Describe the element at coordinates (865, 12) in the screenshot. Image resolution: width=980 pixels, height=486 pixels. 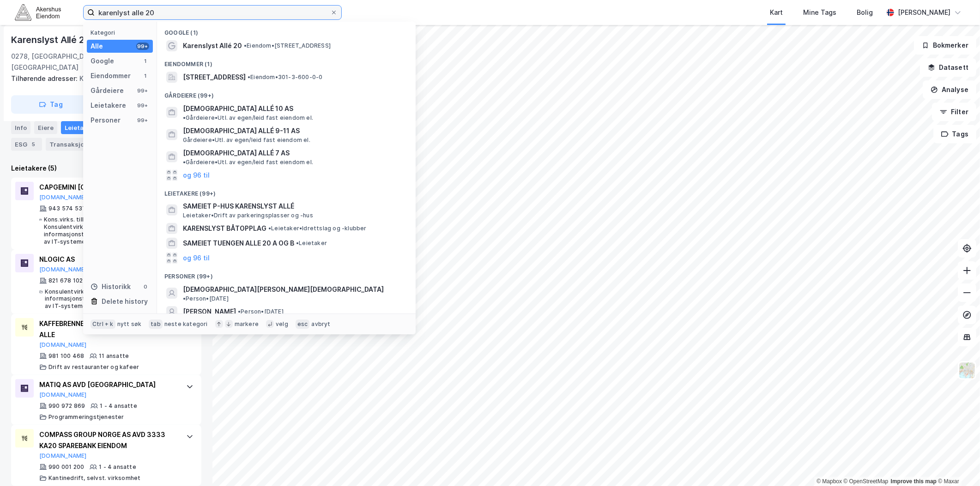
I see `div: Bolig` at that location.